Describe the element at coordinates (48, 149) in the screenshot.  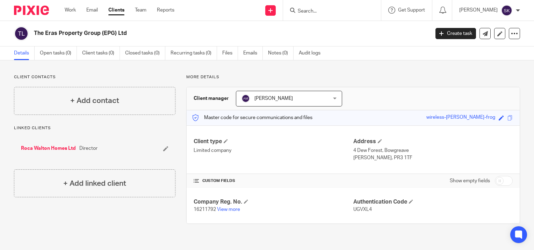
I see `a: Roca Walton Homes Ltd` at that location.